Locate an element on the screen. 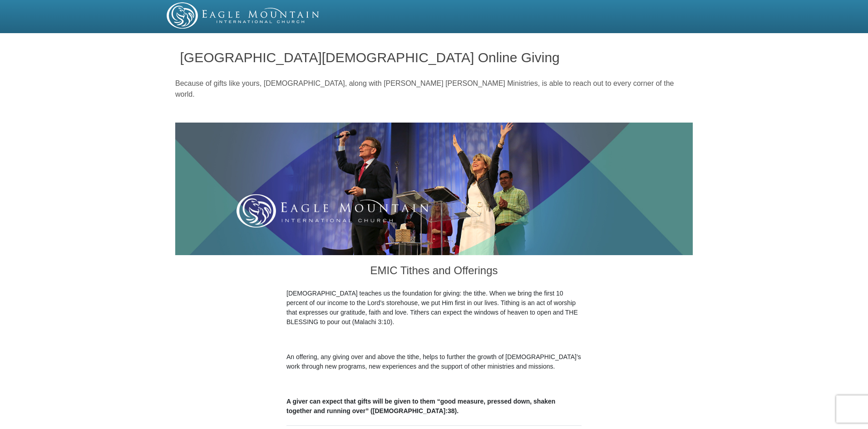 The image size is (868, 429). h3: EMIC Tithes and Offerings is located at coordinates (434, 272).